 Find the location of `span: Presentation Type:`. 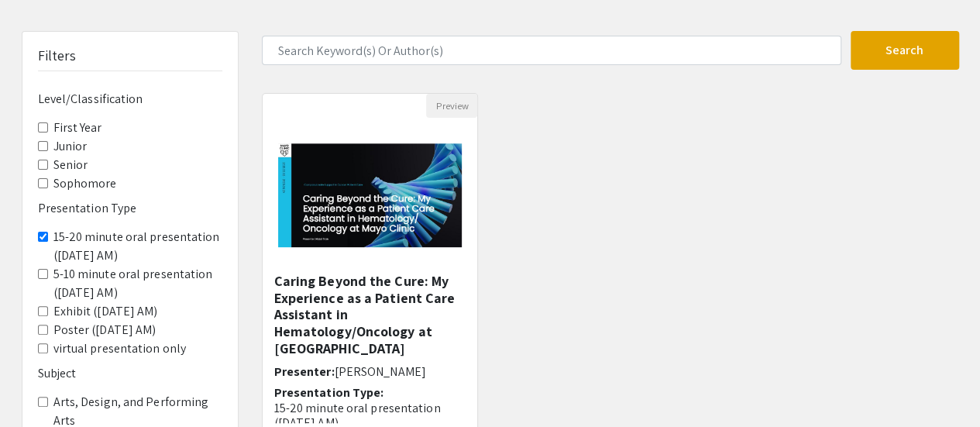

span: Presentation Type: is located at coordinates (330, 392).